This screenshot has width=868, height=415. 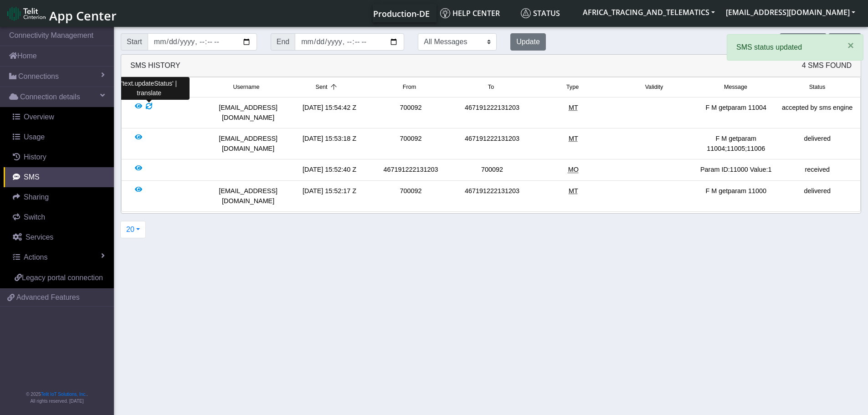 What do you see at coordinates (61, 13) in the screenshot?
I see `a: App Center` at bounding box center [61, 13].